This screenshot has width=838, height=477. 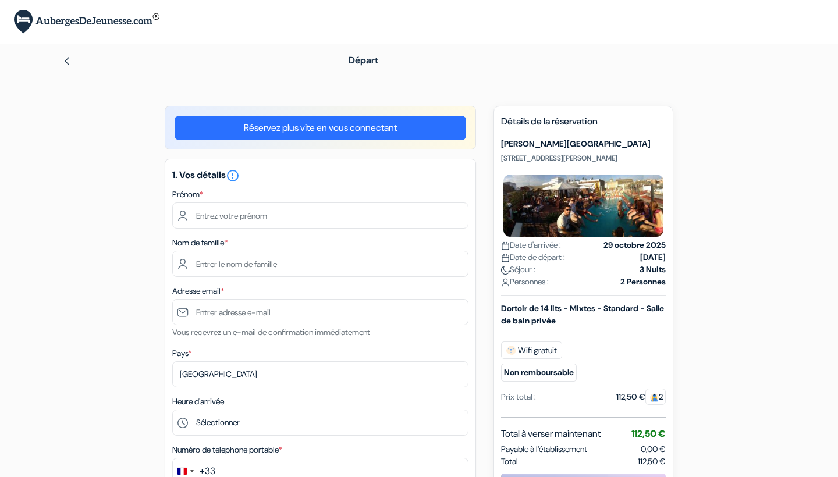 I want to click on img: user_icon.svg, so click(x=505, y=282).